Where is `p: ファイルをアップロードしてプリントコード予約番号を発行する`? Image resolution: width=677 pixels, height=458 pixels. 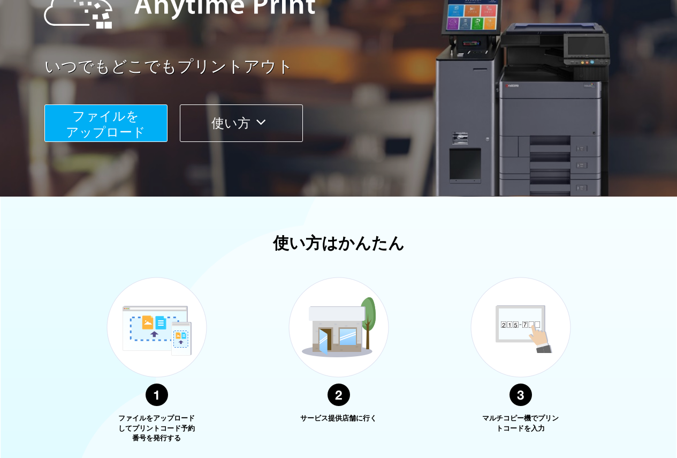
p: ファイルをアップロードしてプリントコード予約番号を発行する is located at coordinates (157, 428).